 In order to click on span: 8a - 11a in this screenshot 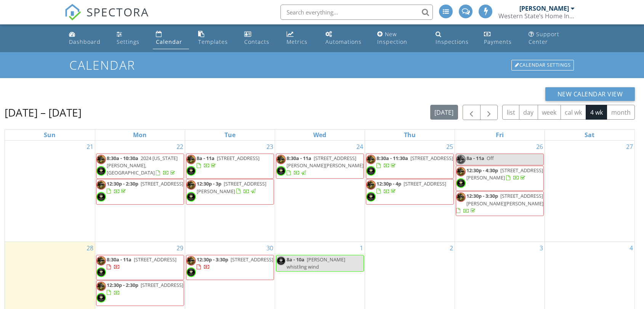, I will do `click(206, 158)`.